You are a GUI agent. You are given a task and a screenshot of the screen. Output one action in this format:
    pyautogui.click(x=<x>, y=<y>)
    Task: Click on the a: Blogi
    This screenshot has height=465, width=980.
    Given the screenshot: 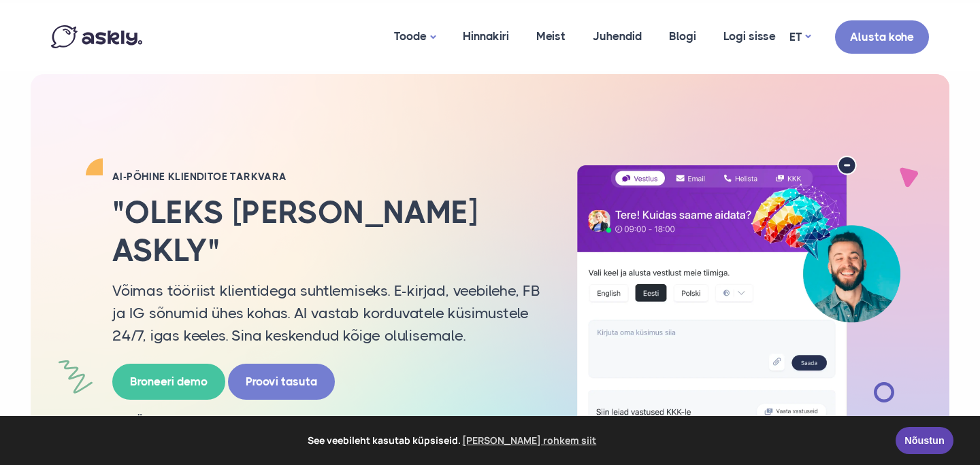 What is the action you would take?
    pyautogui.click(x=682, y=36)
    